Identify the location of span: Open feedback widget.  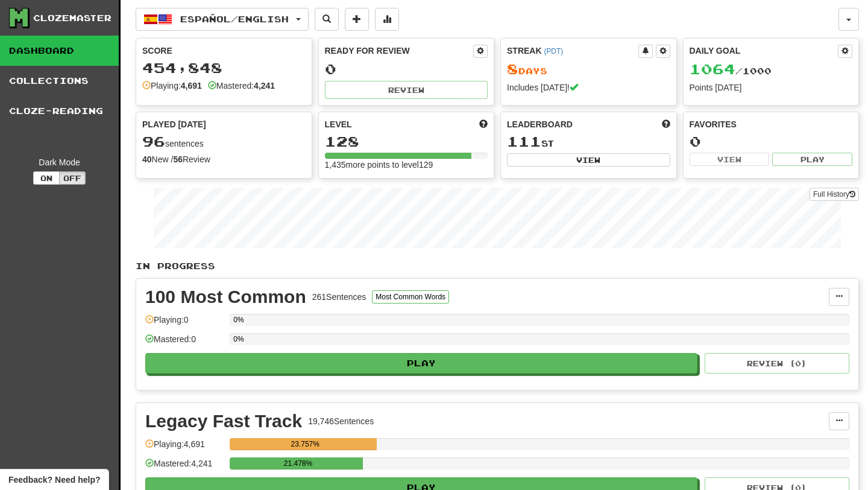
(54, 479).